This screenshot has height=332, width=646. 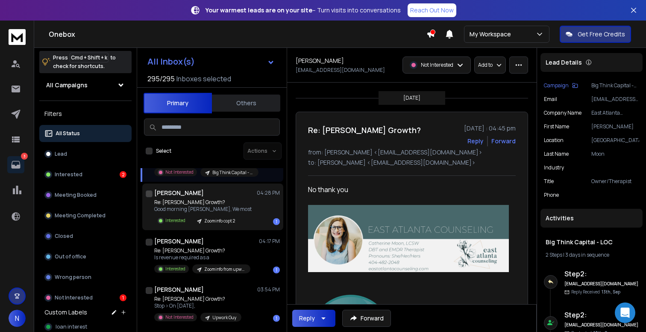 What do you see at coordinates (204, 79) in the screenshot?
I see `h3: Inboxes selected` at bounding box center [204, 79].